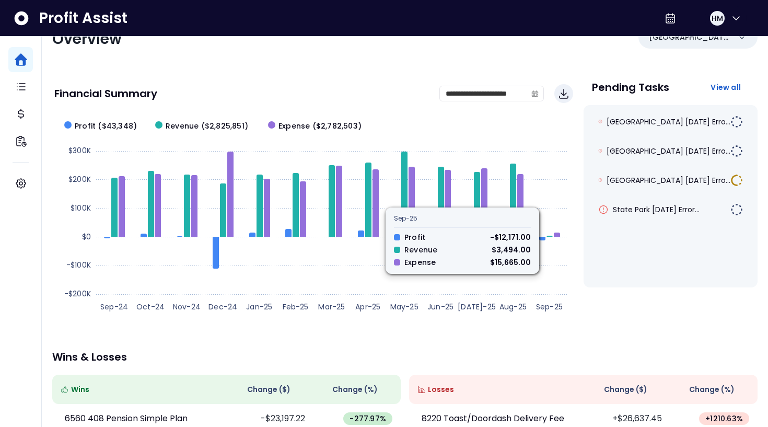 Image resolution: width=768 pixels, height=427 pixels. What do you see at coordinates (549, 307) in the screenshot?
I see `text: Sep-25` at bounding box center [549, 307].